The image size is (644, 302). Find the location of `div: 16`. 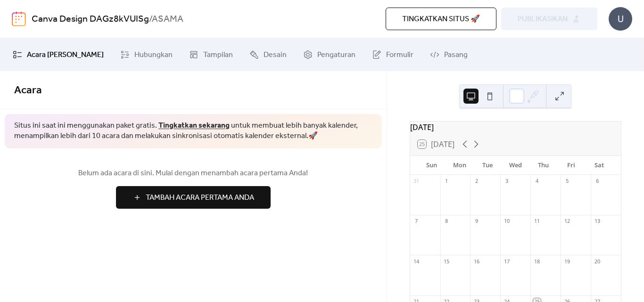

div: 16 is located at coordinates (476, 261).